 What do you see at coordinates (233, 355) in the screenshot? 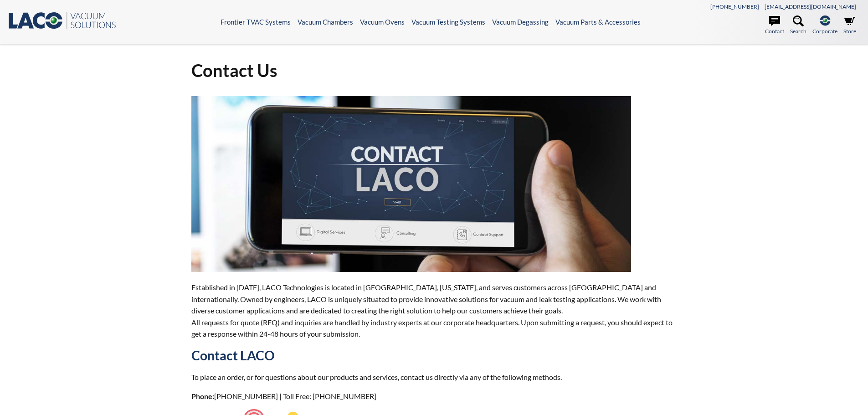
I see `strong: Contact LACO` at bounding box center [233, 355].